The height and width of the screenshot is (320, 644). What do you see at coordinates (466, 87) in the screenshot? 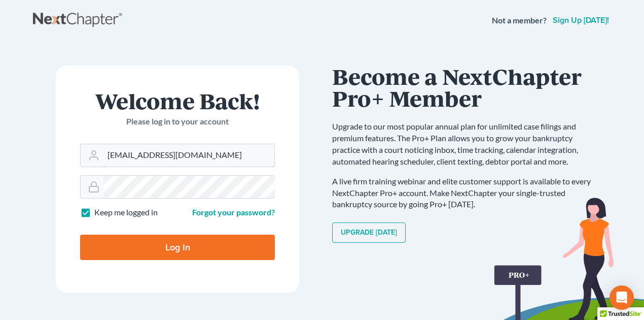
I see `h1: Become a NextChapter Pro+ Member` at bounding box center [466, 87].